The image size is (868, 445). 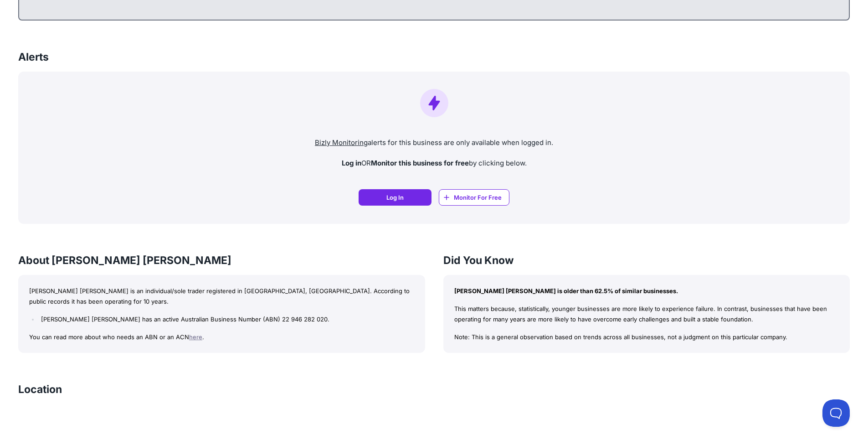 I want to click on p: alerts for this business are only available when logged in., so click(x=434, y=143).